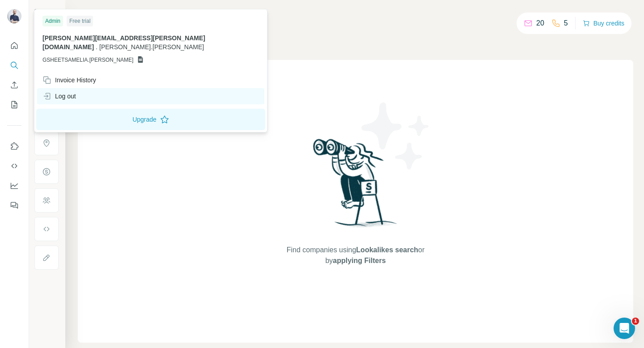 The height and width of the screenshot is (348, 644). I want to click on div: Admin, so click(53, 21).